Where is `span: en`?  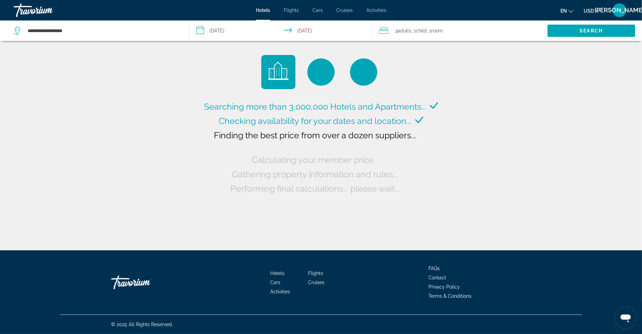
span: en is located at coordinates (563, 11).